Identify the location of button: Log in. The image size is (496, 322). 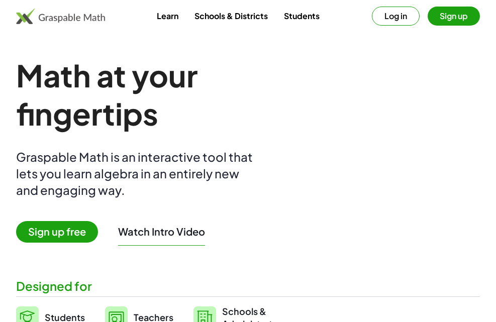
(395, 16).